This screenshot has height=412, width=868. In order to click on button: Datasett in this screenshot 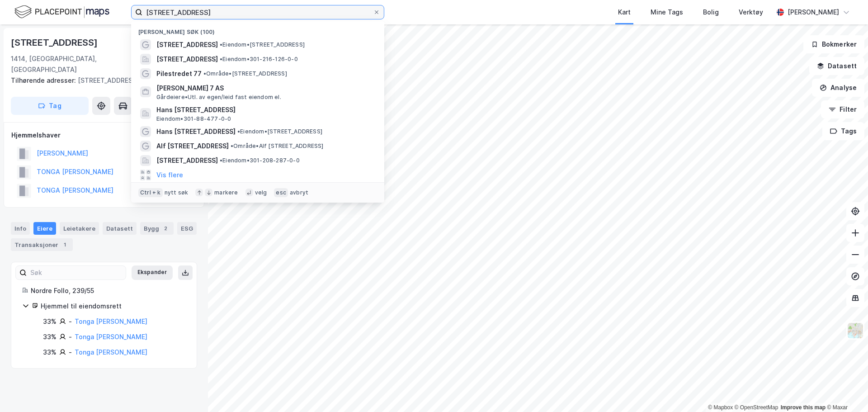, I will do `click(837, 66)`.